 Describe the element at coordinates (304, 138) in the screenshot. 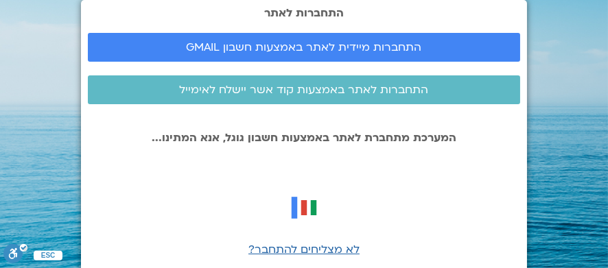

I see `p: המערכת מתחברת לאתר באמצעות חשבון גוגל, אנא המתינו...` at that location.